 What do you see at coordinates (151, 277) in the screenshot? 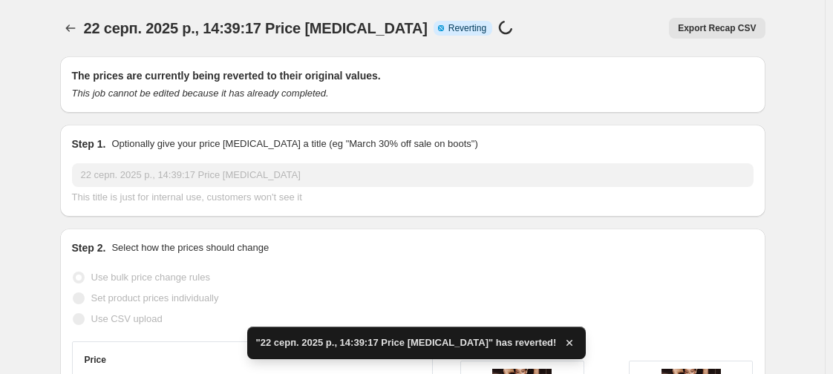
I see `span: Use bulk price change rules` at bounding box center [151, 277].